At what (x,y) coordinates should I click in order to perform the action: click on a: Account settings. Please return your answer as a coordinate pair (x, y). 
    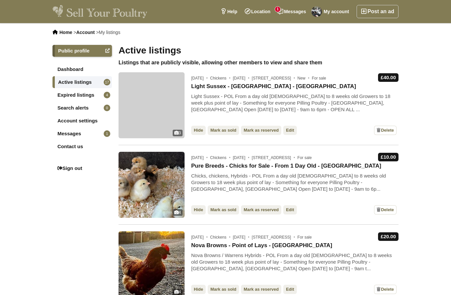
    Looking at the image, I should click on (82, 121).